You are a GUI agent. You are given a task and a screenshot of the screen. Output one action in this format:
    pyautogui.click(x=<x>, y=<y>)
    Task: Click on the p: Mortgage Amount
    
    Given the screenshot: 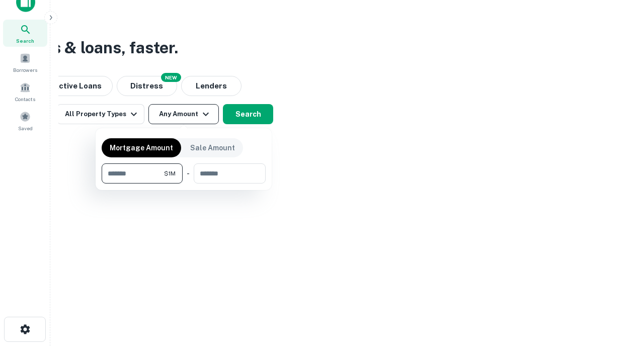 What is the action you would take?
    pyautogui.click(x=141, y=148)
    